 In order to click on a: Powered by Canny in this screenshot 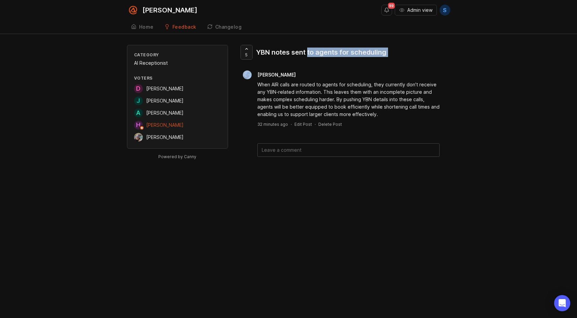, I will do `click(177, 156)`.